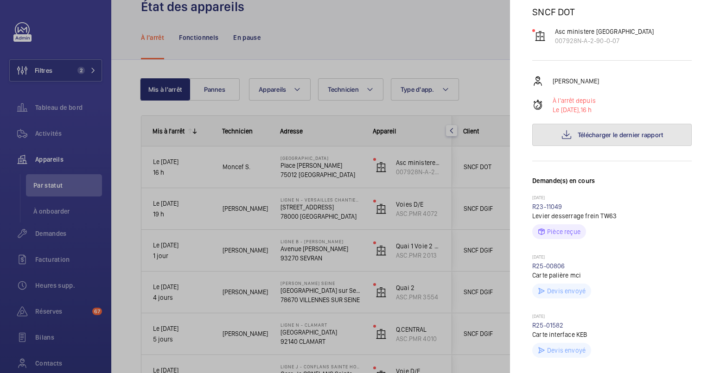 This screenshot has height=373, width=714. I want to click on p: 007928N-A-2-90-0-07, so click(605, 41).